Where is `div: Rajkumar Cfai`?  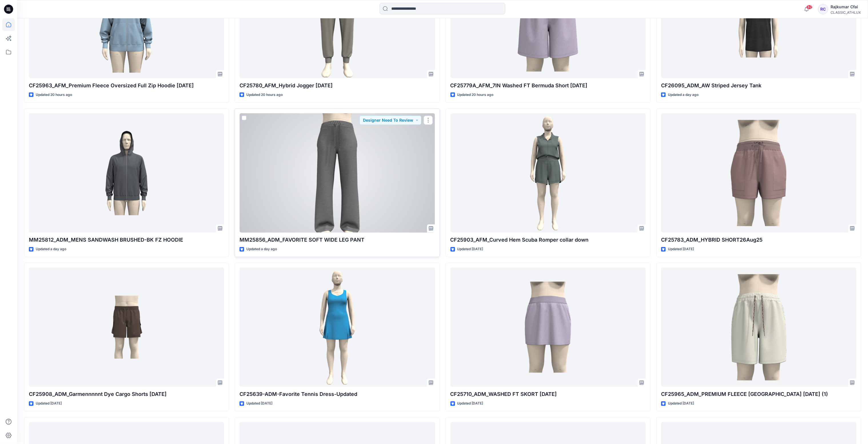 div: Rajkumar Cfai is located at coordinates (846, 7).